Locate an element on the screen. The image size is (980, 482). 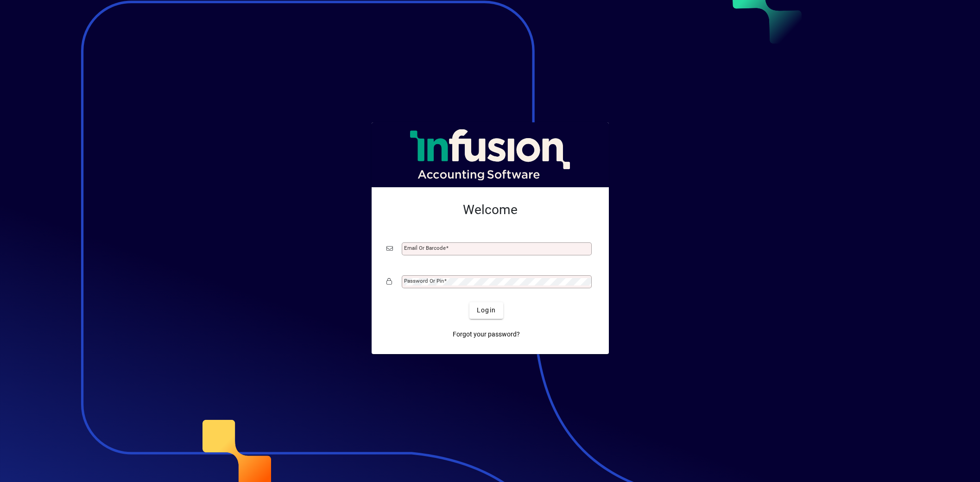
mat-label: Email or Barcode is located at coordinates (424, 248).